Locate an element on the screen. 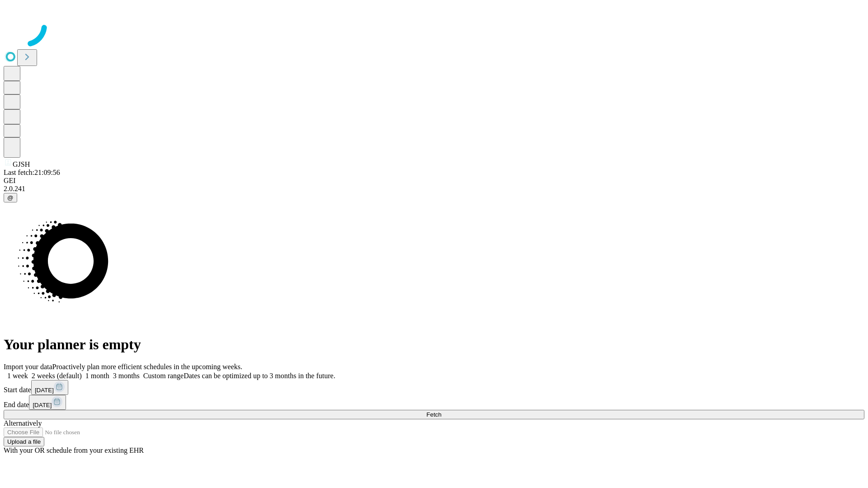  span: Alternatively is located at coordinates (23, 423).